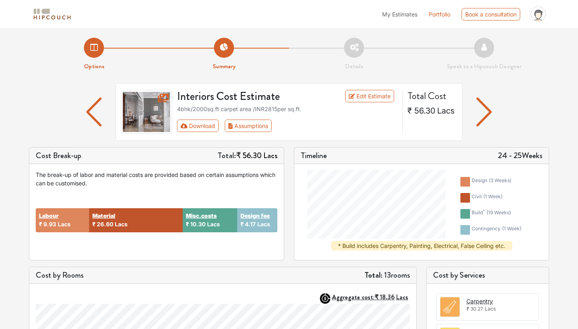  What do you see at coordinates (480, 301) in the screenshot?
I see `button: Carpentry` at bounding box center [480, 301].